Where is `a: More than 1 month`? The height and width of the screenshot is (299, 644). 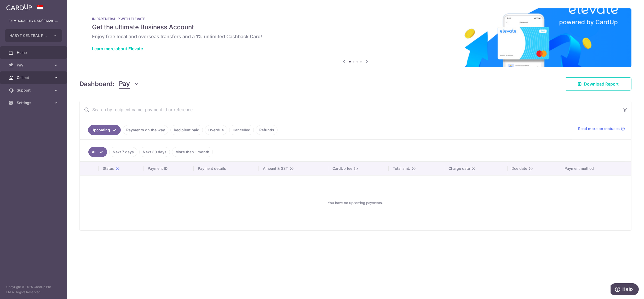 a: More than 1 month is located at coordinates (193, 152).